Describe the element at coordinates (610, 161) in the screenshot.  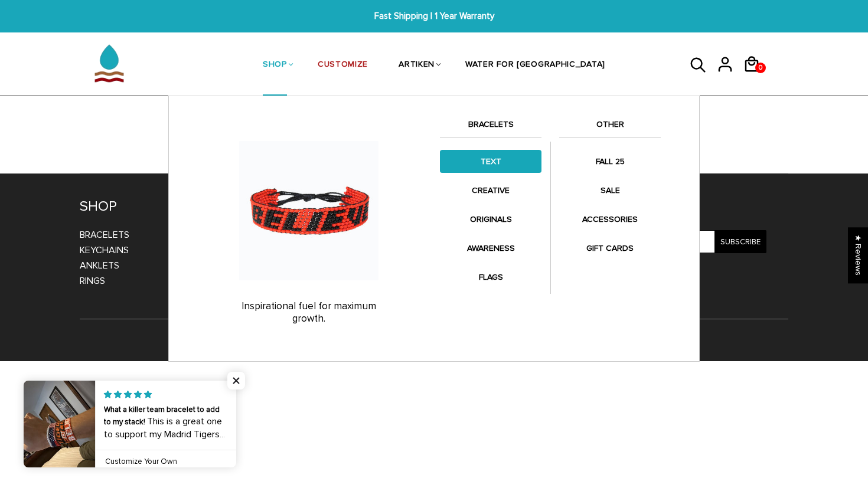
I see `a: FALL 25` at that location.